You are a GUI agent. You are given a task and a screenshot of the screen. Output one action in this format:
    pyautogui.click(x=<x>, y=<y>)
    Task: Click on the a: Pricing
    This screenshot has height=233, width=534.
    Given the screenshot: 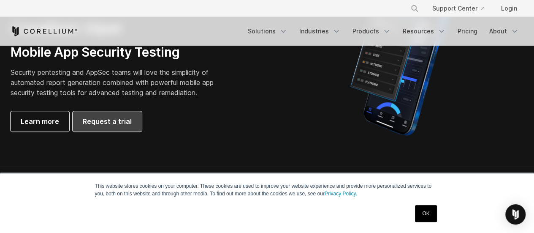 What is the action you would take?
    pyautogui.click(x=467, y=31)
    